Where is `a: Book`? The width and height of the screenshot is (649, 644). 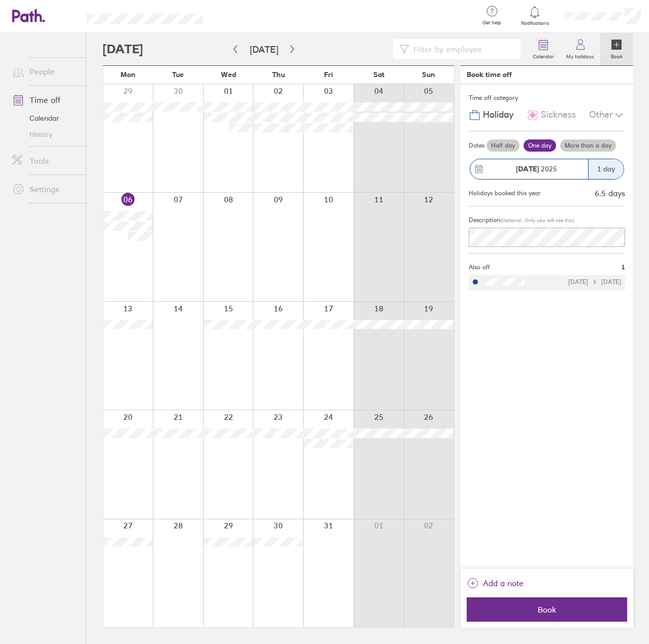 a: Book is located at coordinates (616, 49).